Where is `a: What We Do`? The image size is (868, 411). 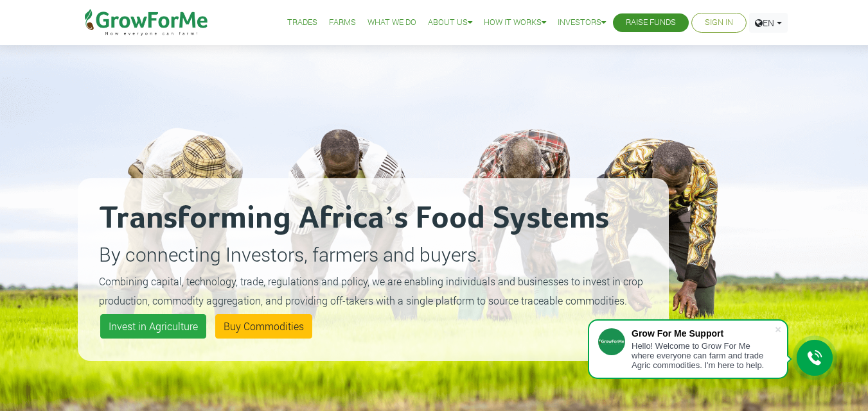 a: What We Do is located at coordinates (392, 23).